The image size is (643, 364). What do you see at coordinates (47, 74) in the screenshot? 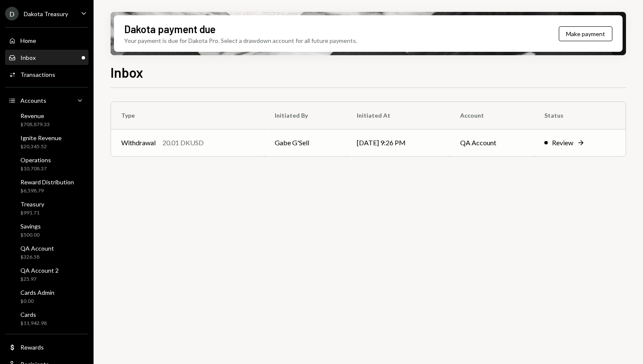
I see `a: Transactions` at bounding box center [47, 74].